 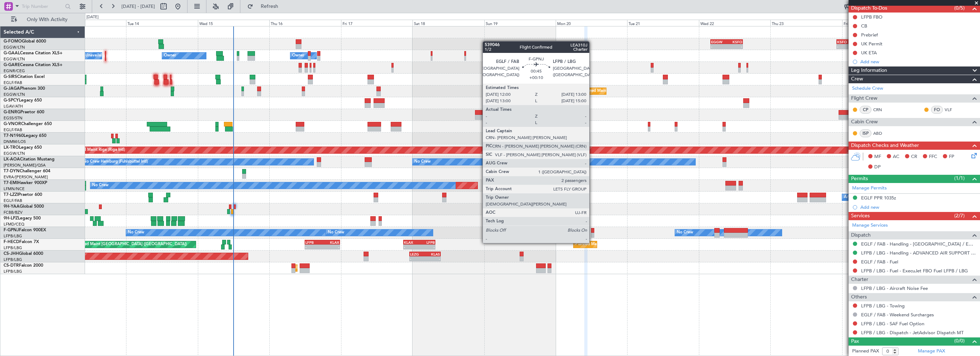 What do you see at coordinates (14, 47) in the screenshot?
I see `a: EGGW/LTN` at bounding box center [14, 47].